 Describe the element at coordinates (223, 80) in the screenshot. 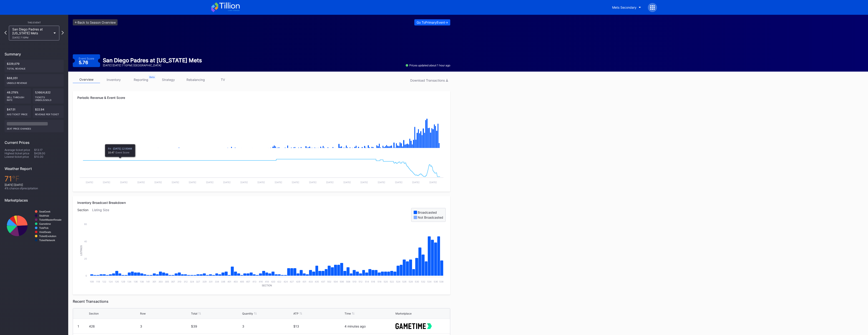

I see `a: TV` at that location.